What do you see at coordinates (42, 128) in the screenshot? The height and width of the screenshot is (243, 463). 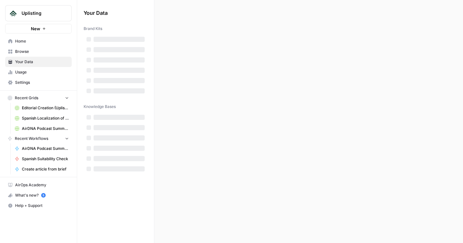 I see `a: AirDNA Podcast Summary Grid` at bounding box center [42, 128].